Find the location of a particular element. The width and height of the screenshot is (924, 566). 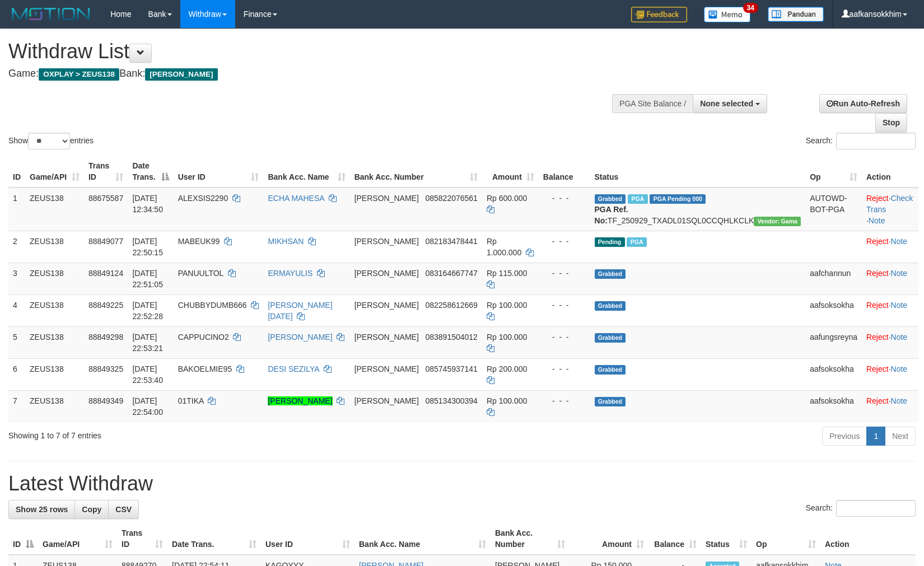

select: Showentries is located at coordinates (49, 142).